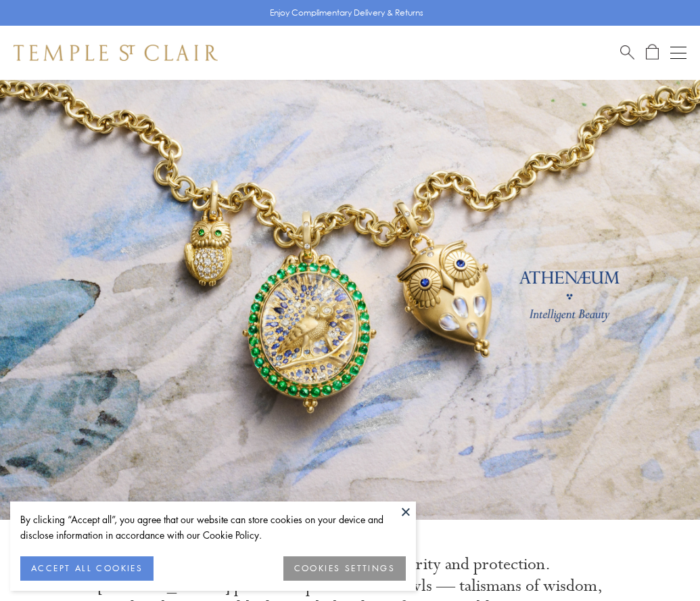 This screenshot has width=700, height=601. What do you see at coordinates (116, 53) in the screenshot?
I see `img: Temple St. Clair` at bounding box center [116, 53].